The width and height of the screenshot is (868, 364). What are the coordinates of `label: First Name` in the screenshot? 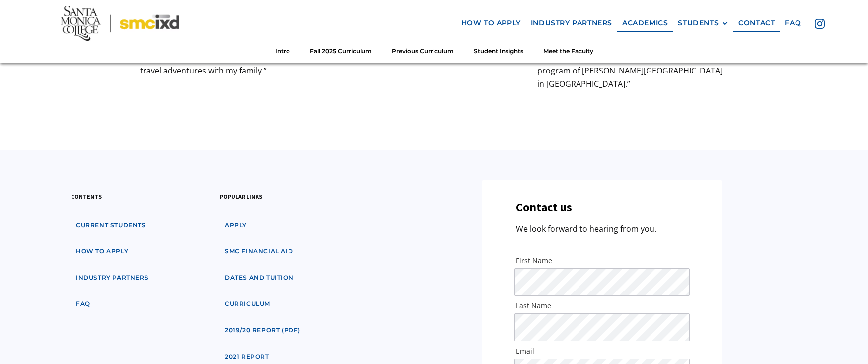 It's located at (602, 261).